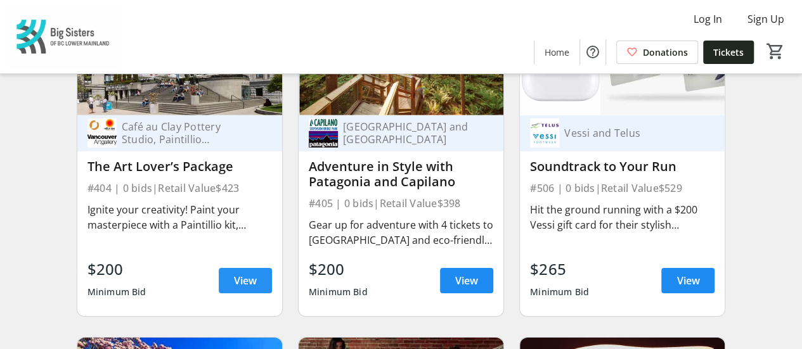  Describe the element at coordinates (728, 52) in the screenshot. I see `a: Tickets` at that location.